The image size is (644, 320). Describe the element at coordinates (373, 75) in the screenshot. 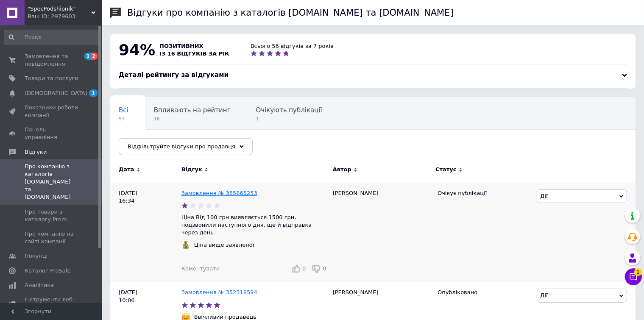

I see `div: Деталі рейтингу за відгуками` at that location.